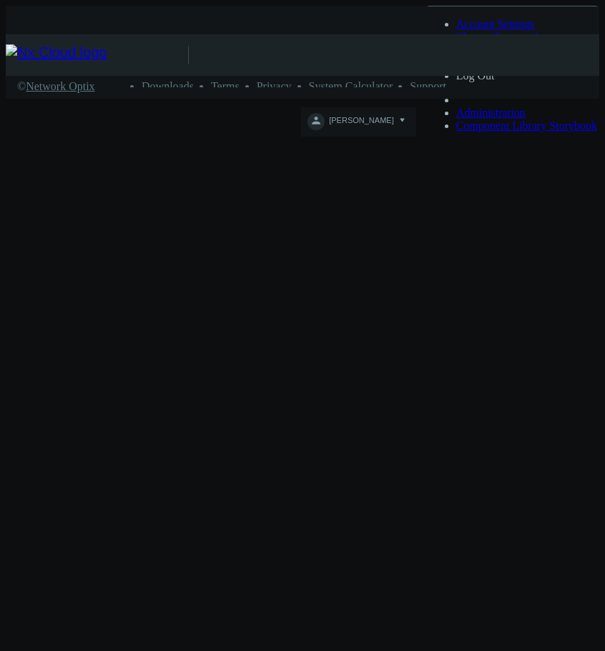  I want to click on span: Change Password, so click(497, 36).